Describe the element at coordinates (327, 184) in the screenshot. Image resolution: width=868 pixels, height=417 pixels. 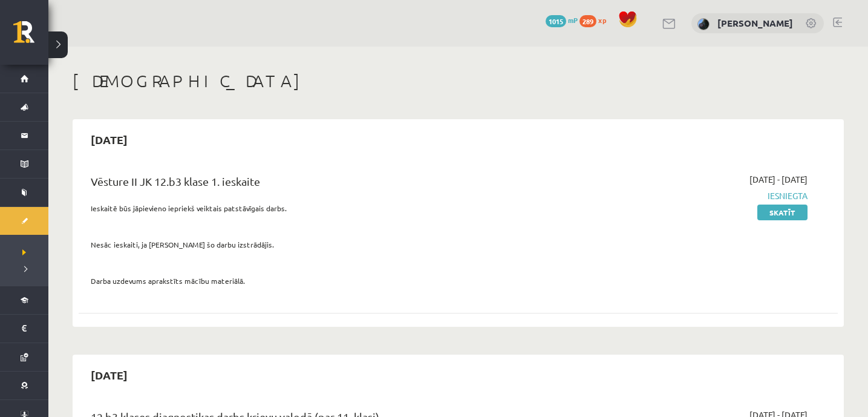
I see `div: Vēsture II JK 12.b3 klase 1. ieskaite` at that location.